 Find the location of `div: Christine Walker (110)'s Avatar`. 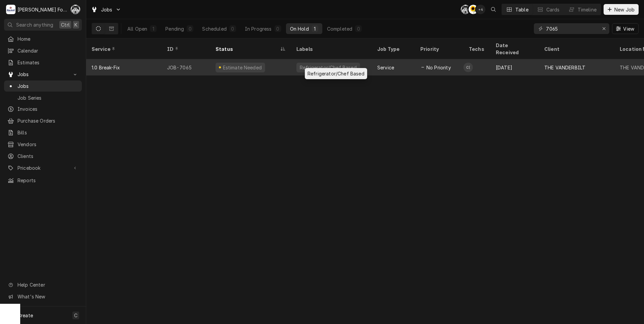

div: Christine Walker (110)'s Avatar is located at coordinates (473, 9).